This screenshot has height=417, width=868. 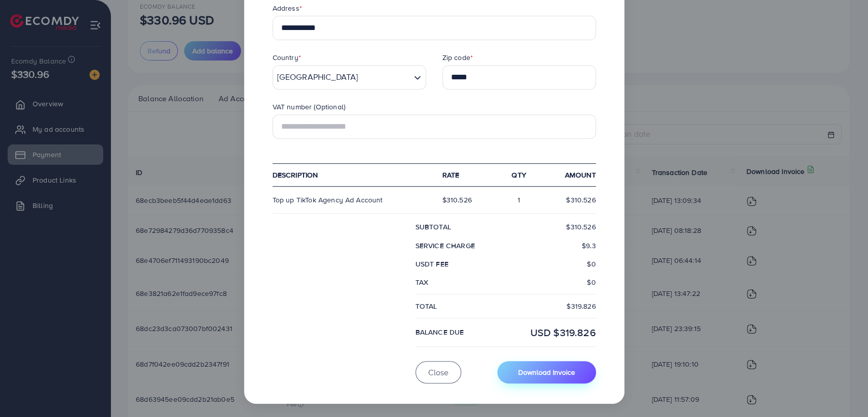 What do you see at coordinates (287, 57) in the screenshot?
I see `label: Country` at bounding box center [287, 57].